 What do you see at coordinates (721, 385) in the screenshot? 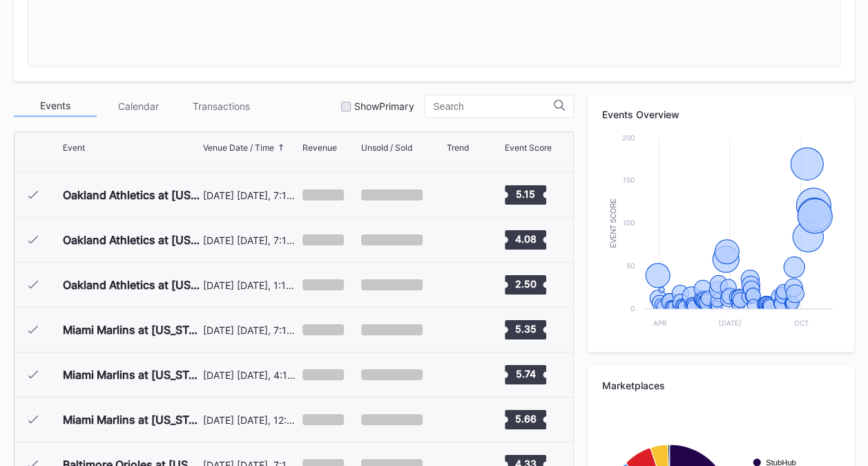
I see `div: Marketplaces` at bounding box center [721, 385].